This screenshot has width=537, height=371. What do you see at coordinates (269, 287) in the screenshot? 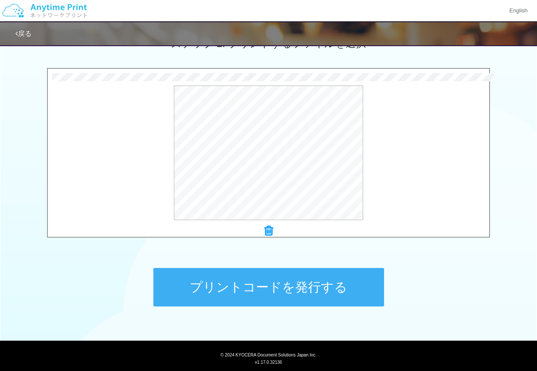
I see `button: プリントコードを発行する` at bounding box center [269, 287].